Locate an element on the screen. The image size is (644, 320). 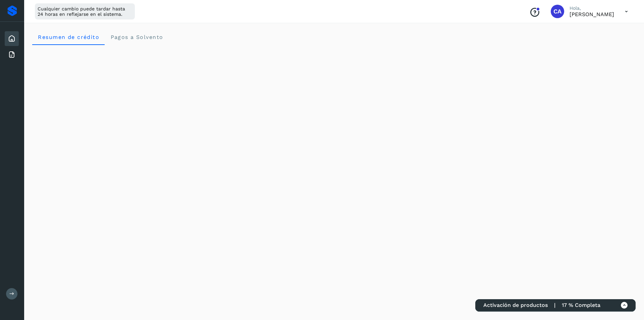
p: CARLOS ADRIAN VILLA is located at coordinates (592, 14).